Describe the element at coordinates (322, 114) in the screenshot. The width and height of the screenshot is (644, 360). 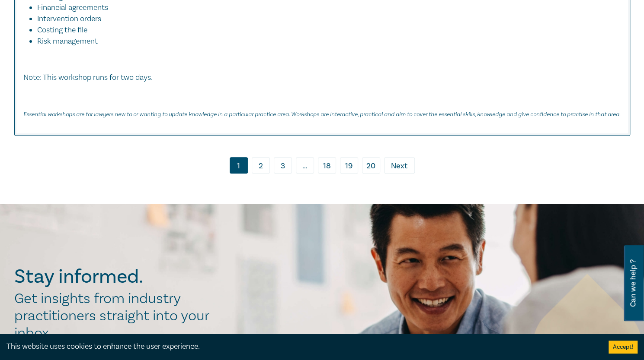
I see `em: Essential workshops are for lawyers new to or wanting to update knowledge in a particular practic...` at that location.